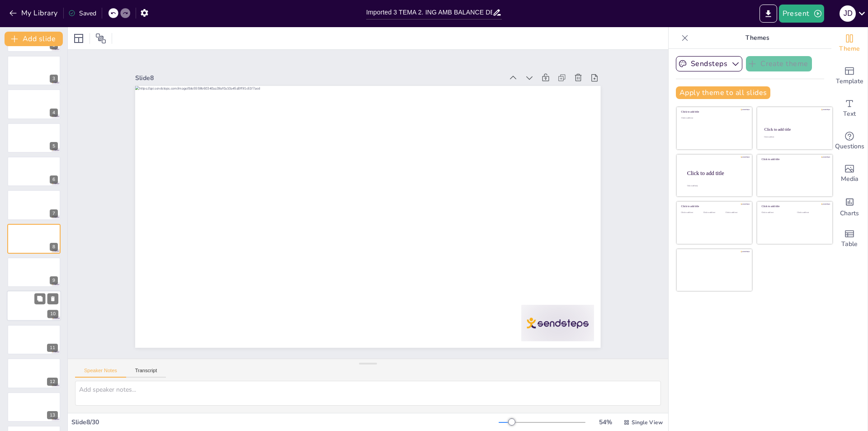  What do you see at coordinates (647, 422) in the screenshot?
I see `span: Single View` at bounding box center [647, 422].